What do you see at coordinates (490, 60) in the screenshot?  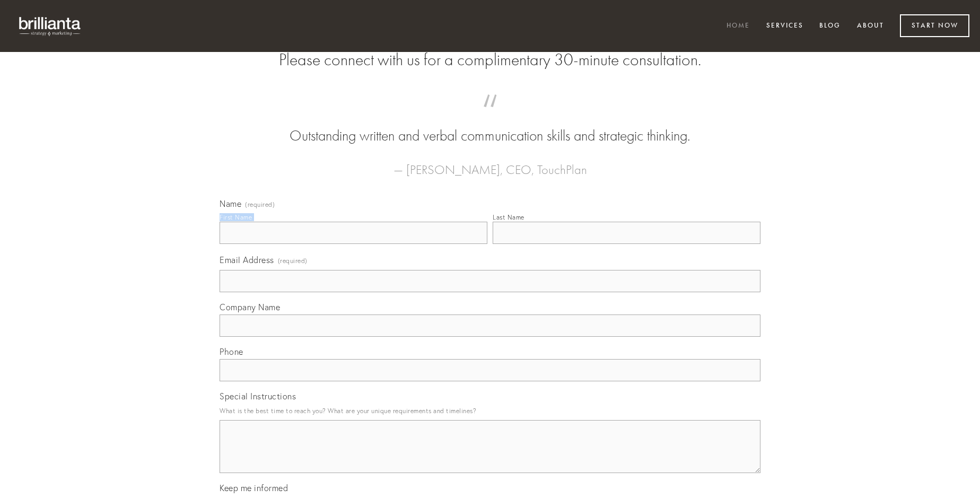 I see `h2: Please connect with us for a complimentary 30-minute consultation.` at bounding box center [490, 60].